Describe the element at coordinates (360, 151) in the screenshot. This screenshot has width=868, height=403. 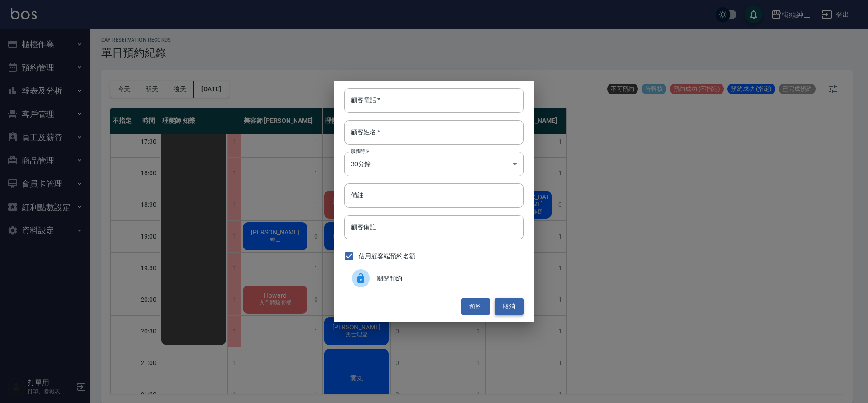
I see `label: 服務時長` at that location.